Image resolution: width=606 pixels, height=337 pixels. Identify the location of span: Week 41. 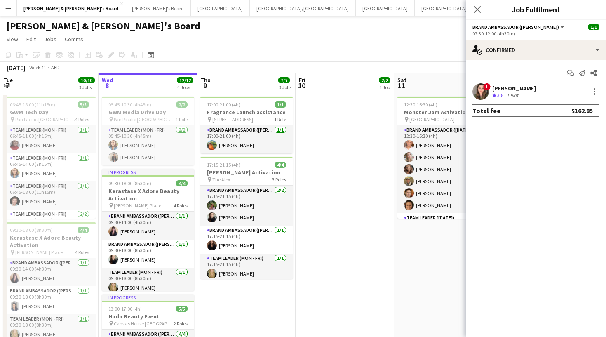
(38, 67).